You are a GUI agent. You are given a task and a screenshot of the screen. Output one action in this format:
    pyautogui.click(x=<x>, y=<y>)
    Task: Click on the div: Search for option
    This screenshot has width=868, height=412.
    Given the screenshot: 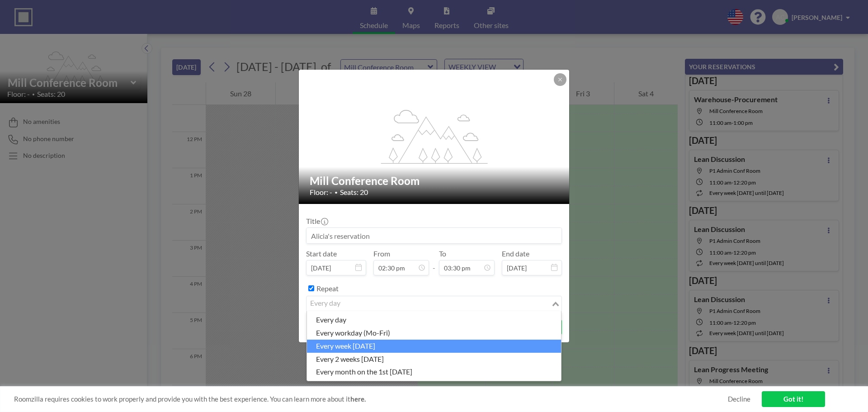 What is the action you would take?
    pyautogui.click(x=434, y=304)
    